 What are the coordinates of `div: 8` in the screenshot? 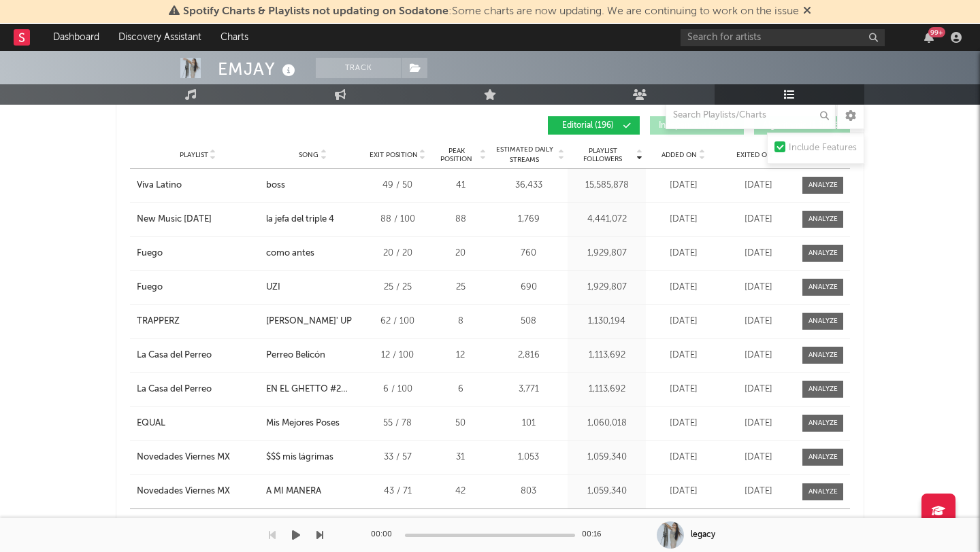 It's located at (460, 321).